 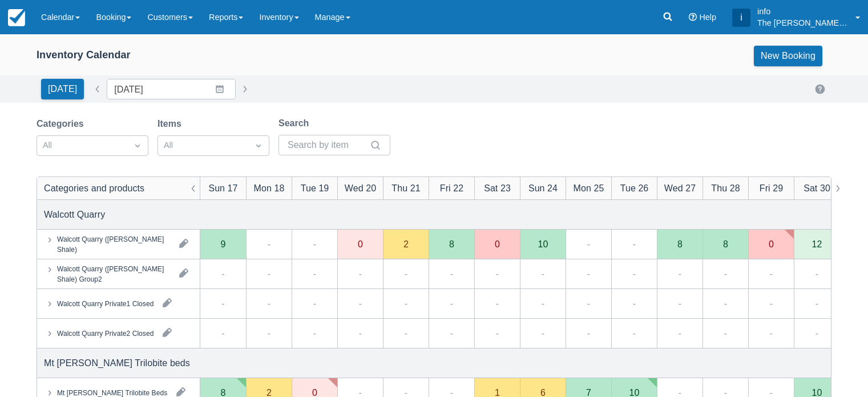 I want to click on div: 7, so click(x=588, y=393).